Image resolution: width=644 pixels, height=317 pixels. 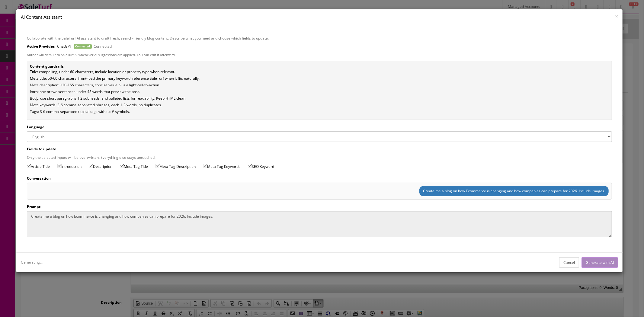 I want to click on label: Description, so click(x=101, y=166).